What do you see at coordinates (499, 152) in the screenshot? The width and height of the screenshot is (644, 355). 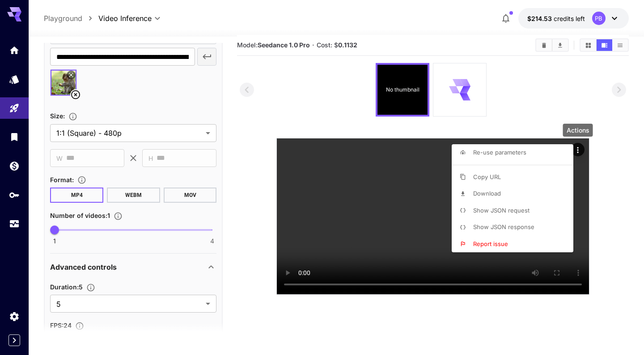 I see `span: Re-use parameters` at bounding box center [499, 152].